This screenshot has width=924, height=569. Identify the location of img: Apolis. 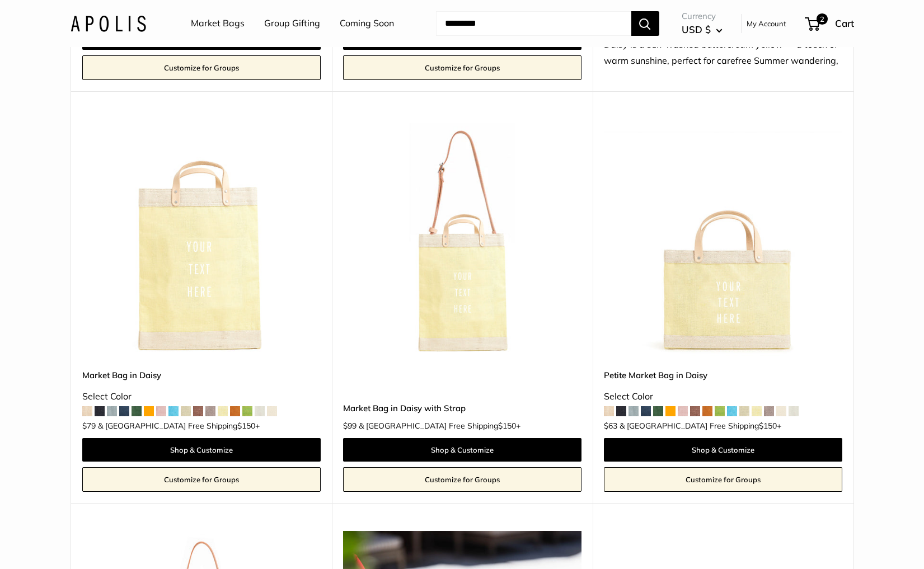
(108, 23).